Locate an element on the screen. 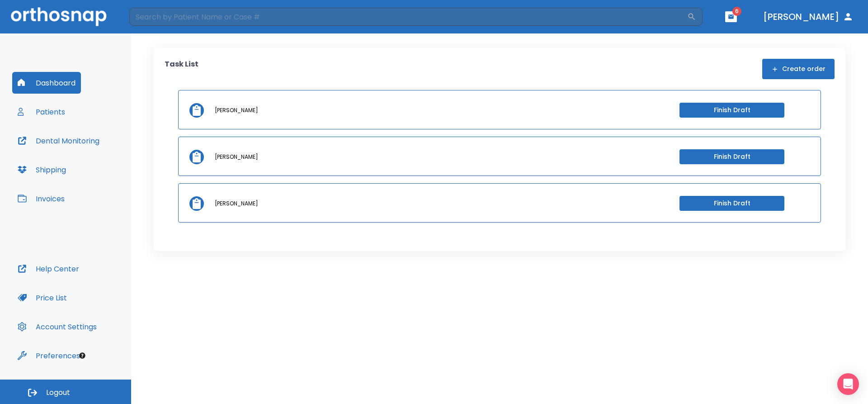 The width and height of the screenshot is (868, 404). a: Dashboard is located at coordinates (47, 83).